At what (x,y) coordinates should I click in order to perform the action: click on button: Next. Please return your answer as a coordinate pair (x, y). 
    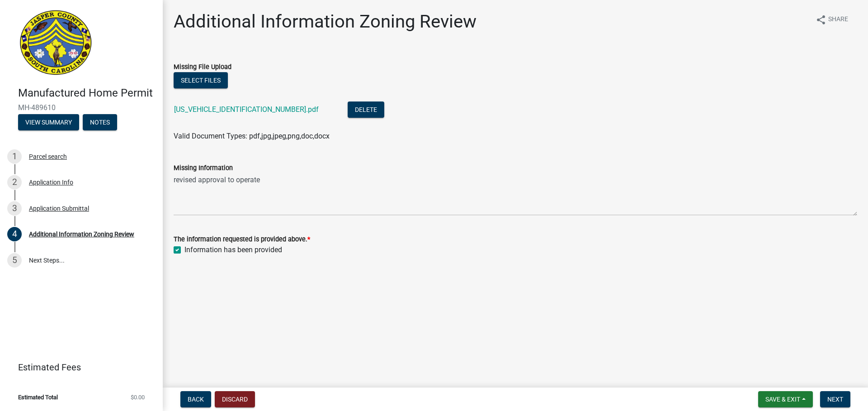
    Looking at the image, I should click on (835, 400).